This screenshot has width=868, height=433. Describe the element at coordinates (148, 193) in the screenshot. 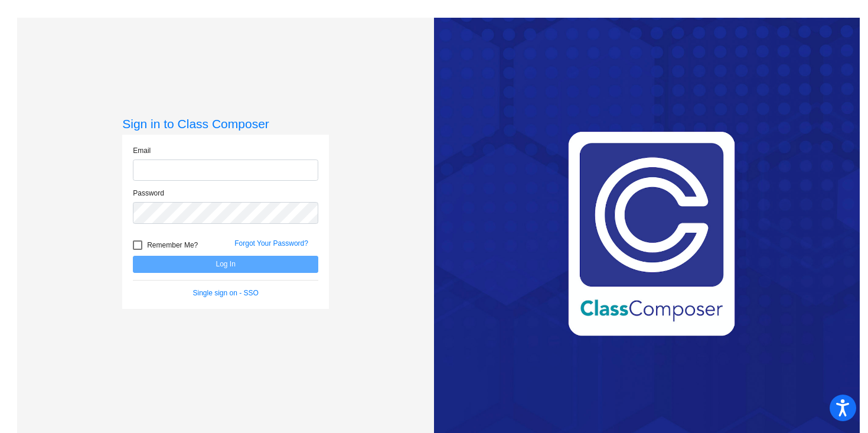

I see `label: Password` at that location.